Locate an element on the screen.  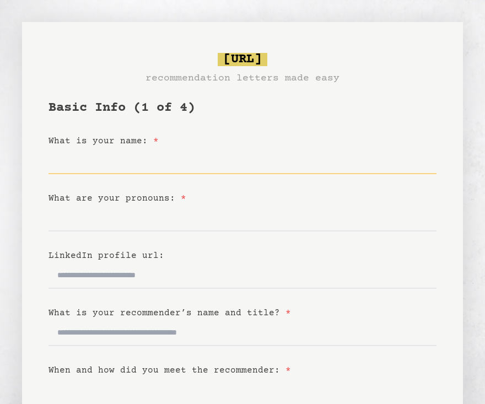
label: What is your name: is located at coordinates (104, 141).